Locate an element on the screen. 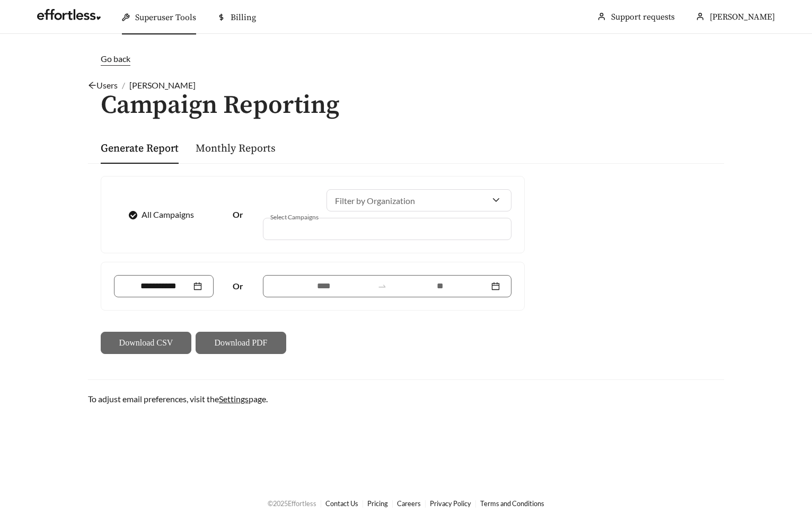 This screenshot has height=522, width=812. a: Support requests is located at coordinates (643, 17).